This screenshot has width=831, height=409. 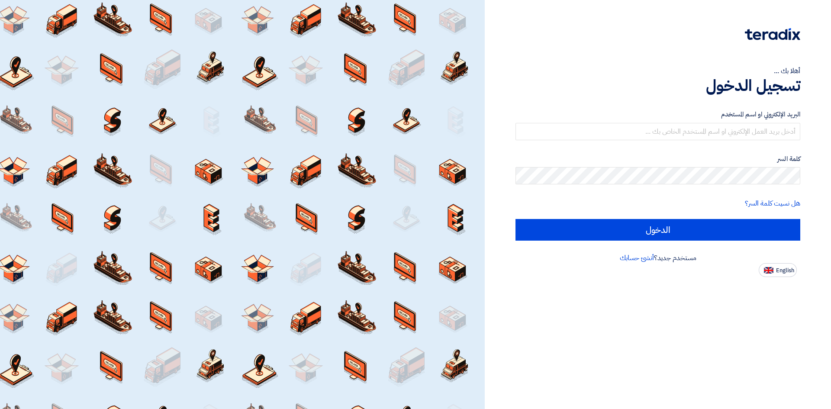 What do you see at coordinates (658, 71) in the screenshot?
I see `div: أهلا بك ...` at bounding box center [658, 71].